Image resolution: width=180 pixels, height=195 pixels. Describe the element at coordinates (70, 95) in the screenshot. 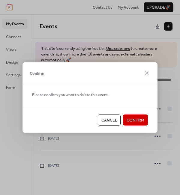

I see `span: Please confirm you want to delete this event.` at that location.